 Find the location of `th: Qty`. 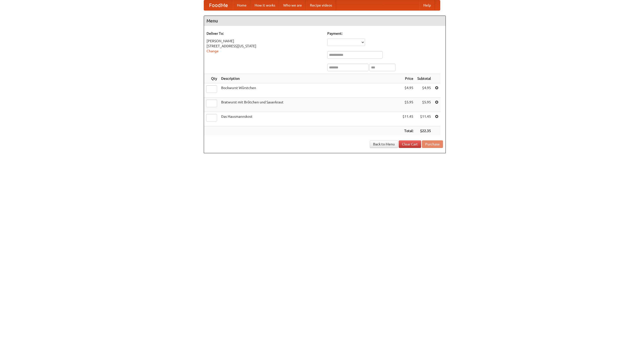

th: Qty is located at coordinates (212, 78).